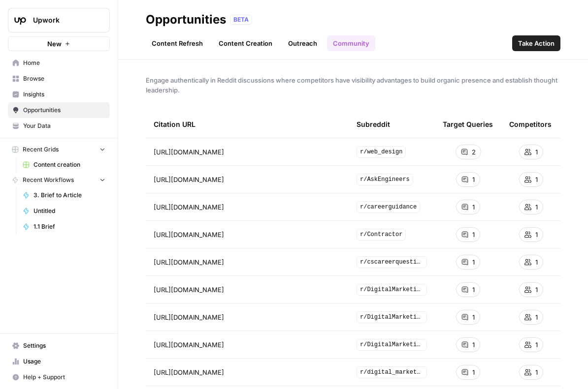 The height and width of the screenshot is (389, 588). What do you see at coordinates (373, 124) in the screenshot?
I see `div: Subreddit` at bounding box center [373, 124].